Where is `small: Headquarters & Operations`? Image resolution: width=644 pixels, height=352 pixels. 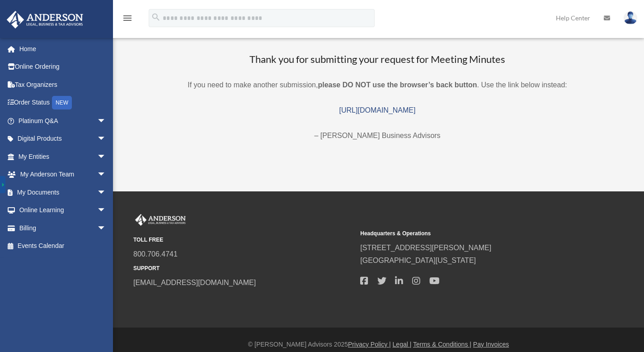
small: Headquarters & Operations is located at coordinates (471, 233).